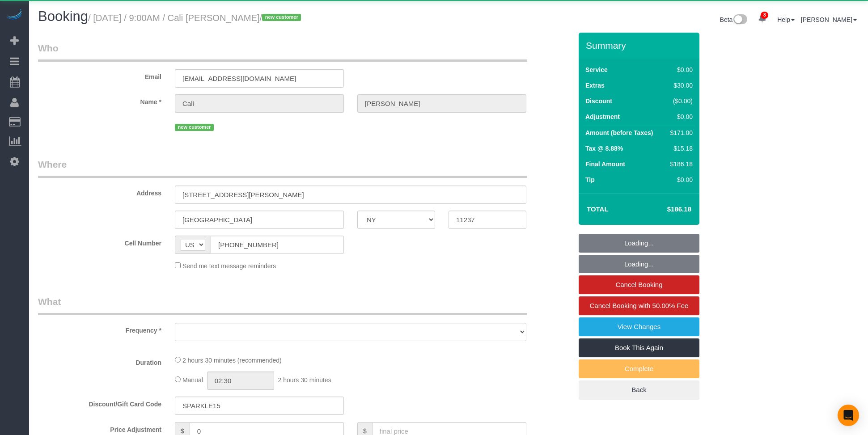  Describe the element at coordinates (100, 100) in the screenshot. I see `label: Name *` at that location.